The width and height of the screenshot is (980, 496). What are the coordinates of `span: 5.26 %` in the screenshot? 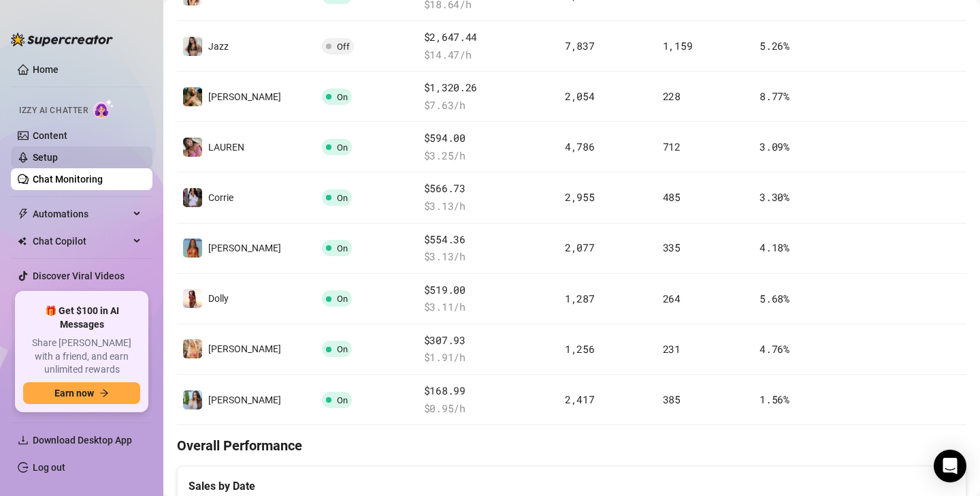 It's located at (774, 46).